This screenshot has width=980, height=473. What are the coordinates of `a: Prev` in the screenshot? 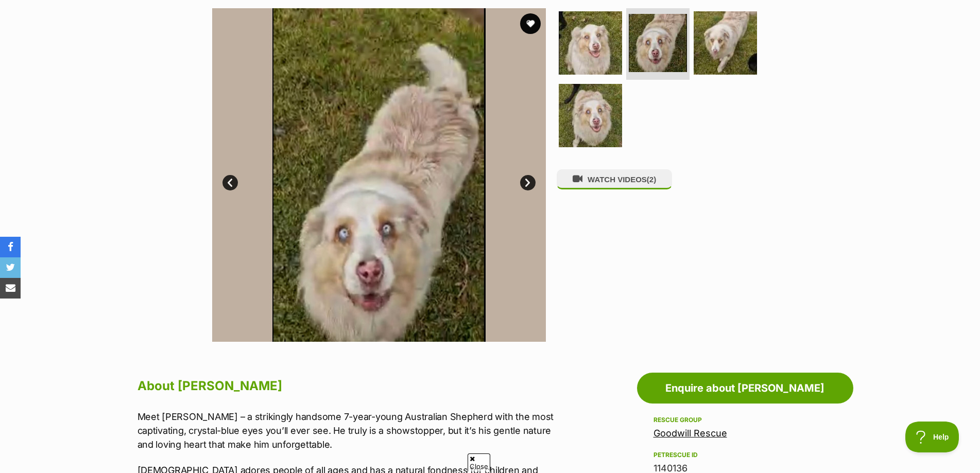 It's located at (230, 183).